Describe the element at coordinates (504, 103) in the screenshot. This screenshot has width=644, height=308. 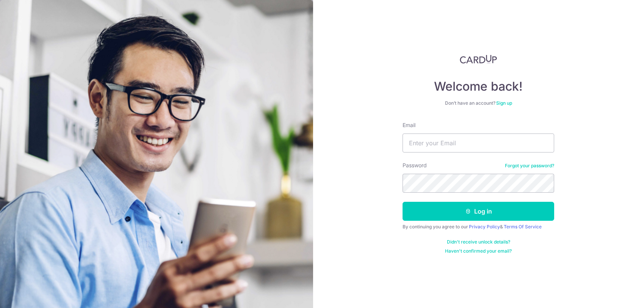
I see `a: Sign up` at that location.